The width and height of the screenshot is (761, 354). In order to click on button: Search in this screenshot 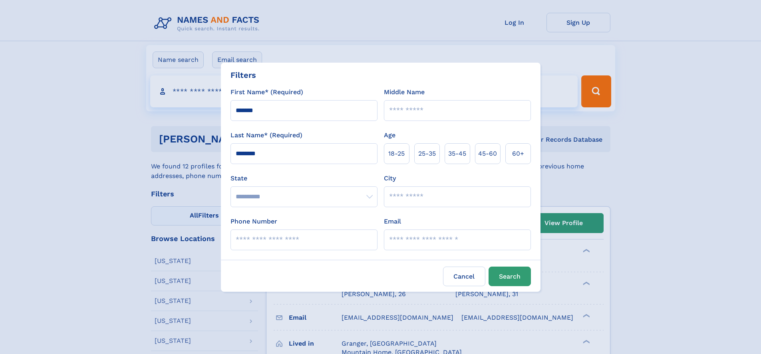, I will do `click(510, 276)`.